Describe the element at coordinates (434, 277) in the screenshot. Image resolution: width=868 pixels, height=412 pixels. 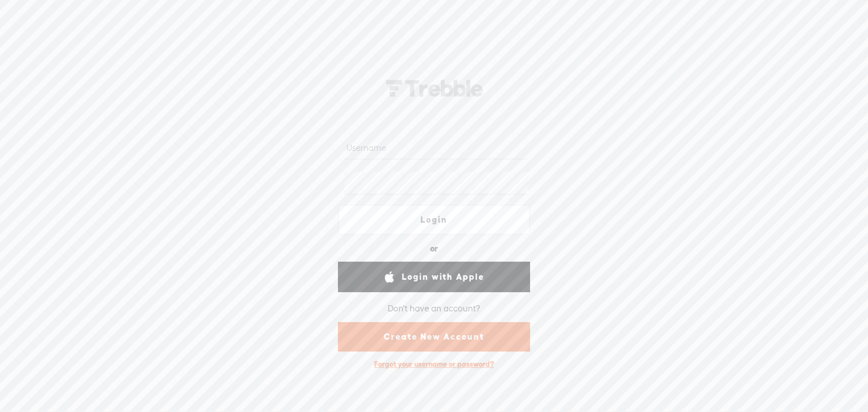
I see `a: Login with Apple` at that location.